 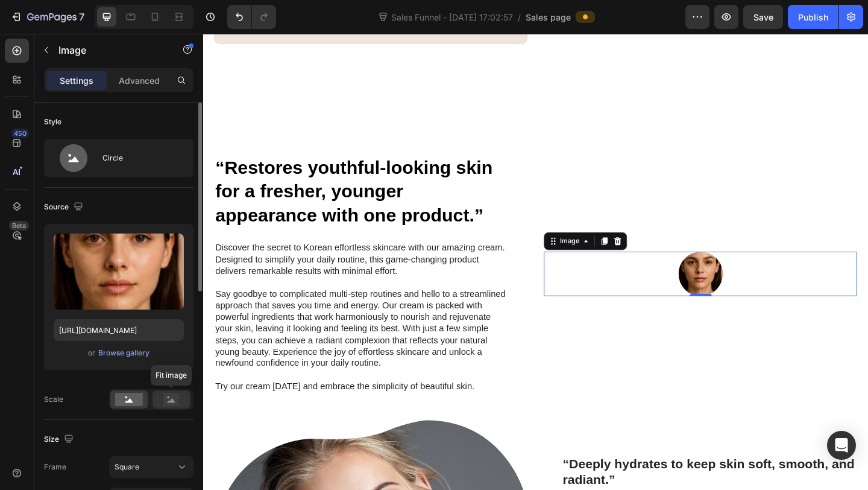 I want to click on div: Image, so click(x=399, y=226).